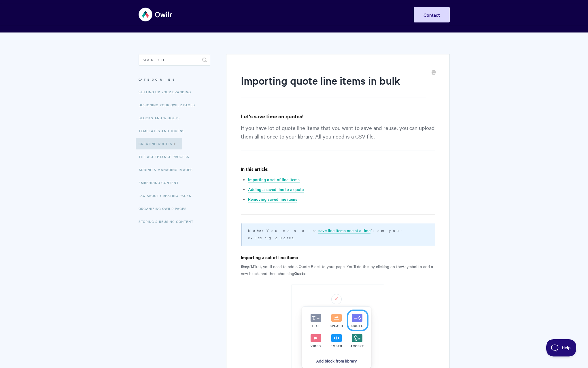 The width and height of the screenshot is (588, 368). I want to click on h4: Importing a set of line items, so click(338, 257).